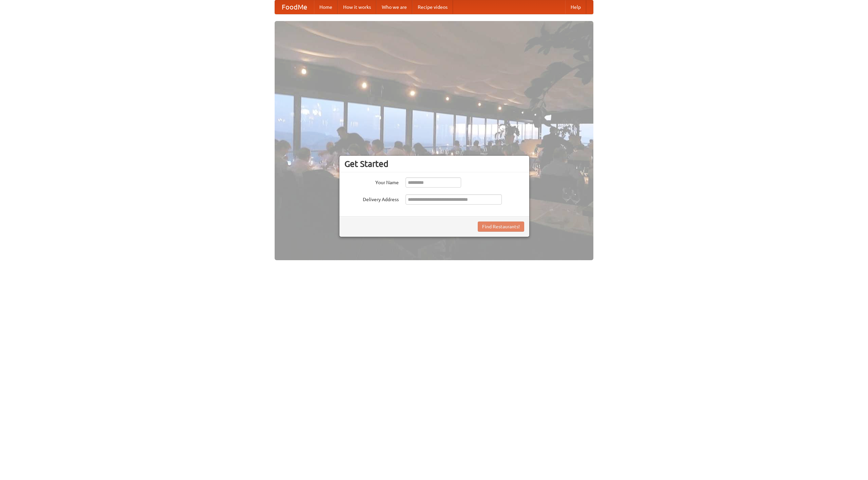  Describe the element at coordinates (501, 226) in the screenshot. I see `button: Find Restaurants!` at that location.